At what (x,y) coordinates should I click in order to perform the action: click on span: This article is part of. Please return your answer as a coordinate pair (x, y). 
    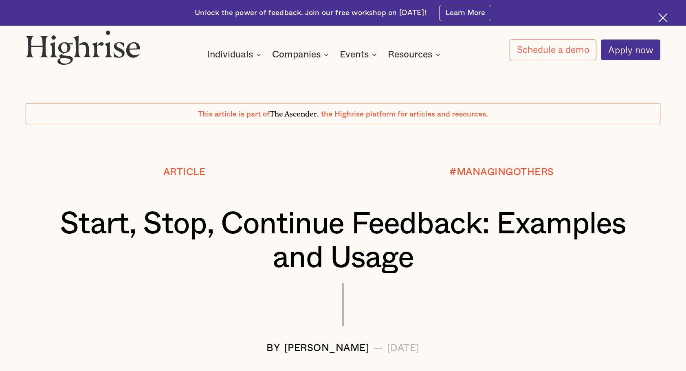
    Looking at the image, I should click on (234, 114).